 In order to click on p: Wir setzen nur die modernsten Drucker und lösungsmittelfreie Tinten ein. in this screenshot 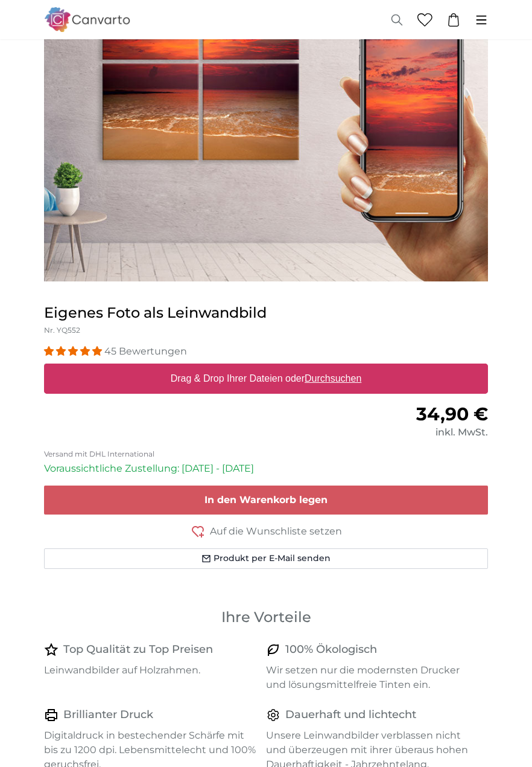, I will do `click(373, 677)`.